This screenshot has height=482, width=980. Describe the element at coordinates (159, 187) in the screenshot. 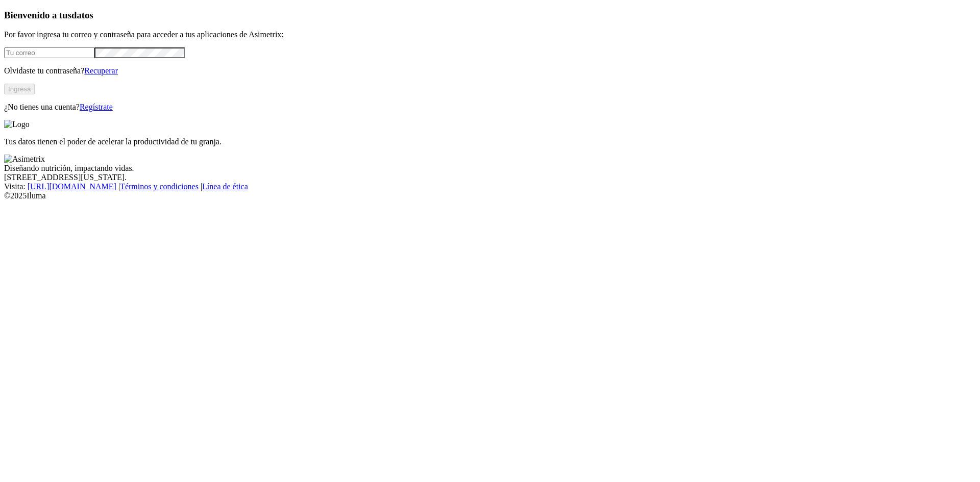

I see `a: Términos y condiciones` at that location.